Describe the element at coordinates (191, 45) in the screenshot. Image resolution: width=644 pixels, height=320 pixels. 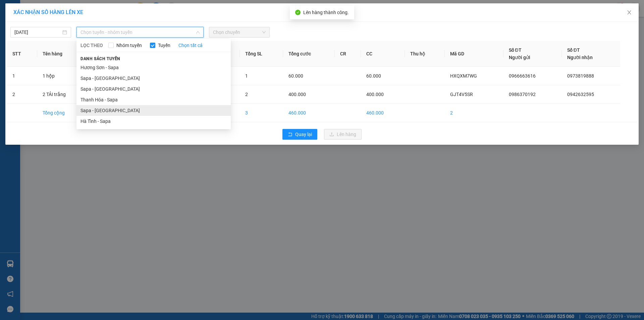
I see `a: Chọn tất cả` at that location.